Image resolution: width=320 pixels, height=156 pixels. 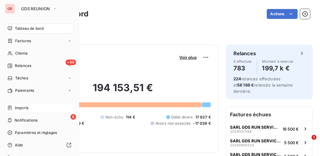 What do you see at coordinates (21, 53) in the screenshot?
I see `span: Clients` at bounding box center [21, 53].